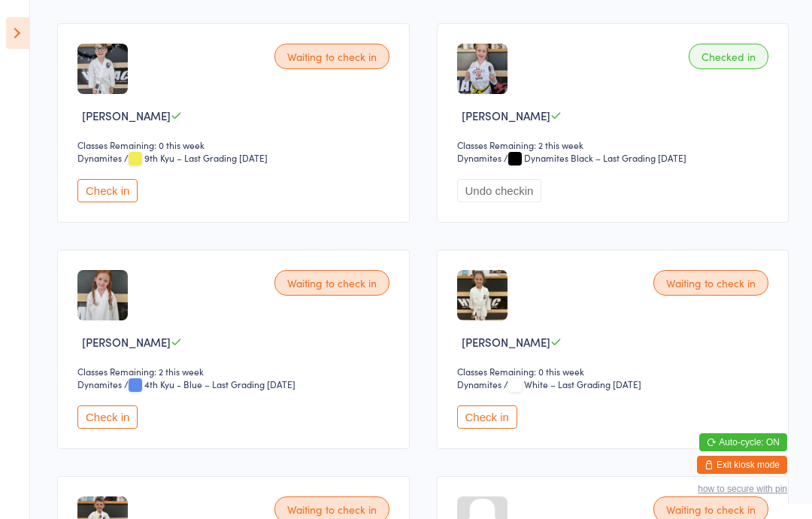 The width and height of the screenshot is (812, 519). Describe the element at coordinates (743, 442) in the screenshot. I see `button: Auto-cycle: ON` at that location.